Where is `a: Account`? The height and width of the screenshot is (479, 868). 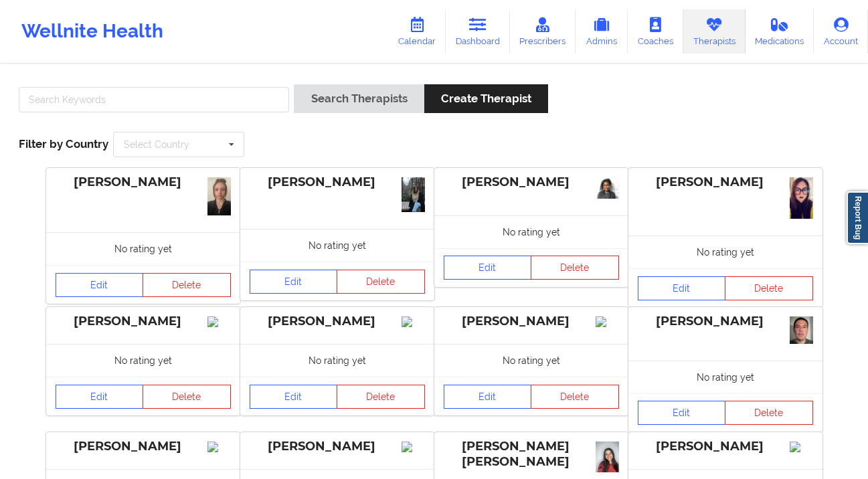
a: Account is located at coordinates (840, 31).